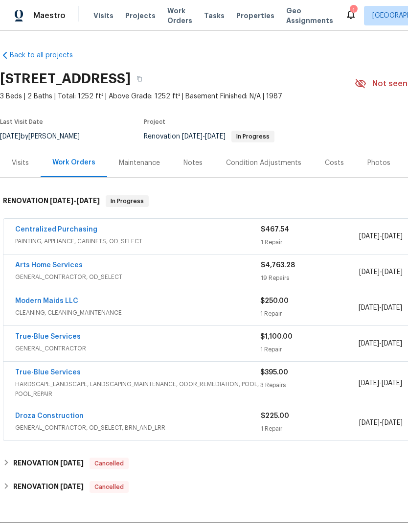 This screenshot has height=532, width=408. I want to click on span: $1,100.00, so click(276, 337).